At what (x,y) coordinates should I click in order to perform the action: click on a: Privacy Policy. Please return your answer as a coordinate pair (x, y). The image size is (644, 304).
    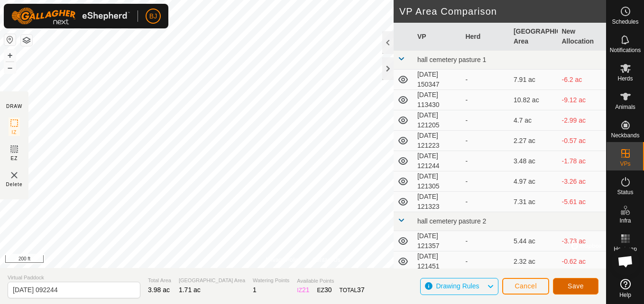
    Looking at the image, I should click on (283, 260).